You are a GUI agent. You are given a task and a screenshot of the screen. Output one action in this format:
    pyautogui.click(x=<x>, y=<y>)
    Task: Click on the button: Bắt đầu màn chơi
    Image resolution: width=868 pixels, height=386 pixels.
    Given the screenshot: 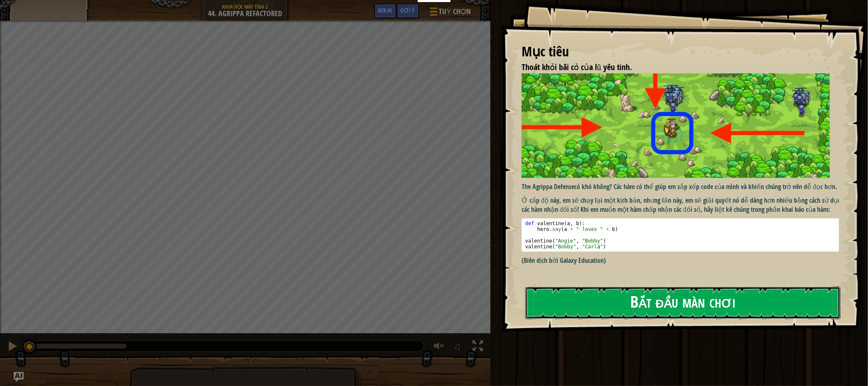 What is the action you would take?
    pyautogui.click(x=683, y=303)
    